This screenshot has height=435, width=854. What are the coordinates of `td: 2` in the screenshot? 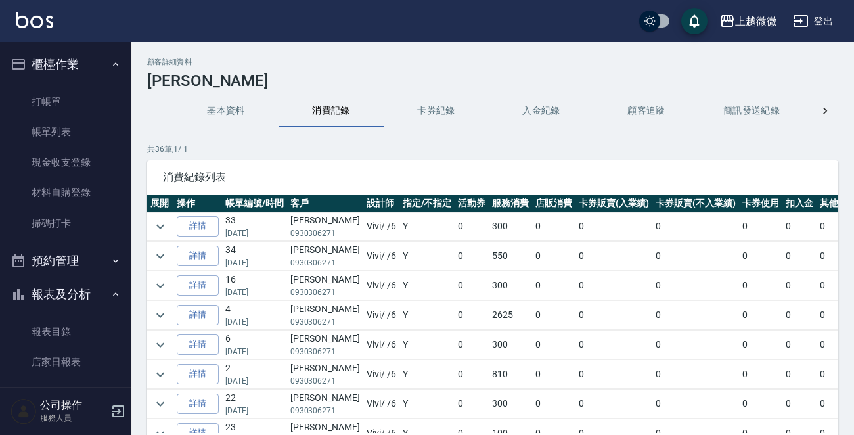 It's located at (254, 375).